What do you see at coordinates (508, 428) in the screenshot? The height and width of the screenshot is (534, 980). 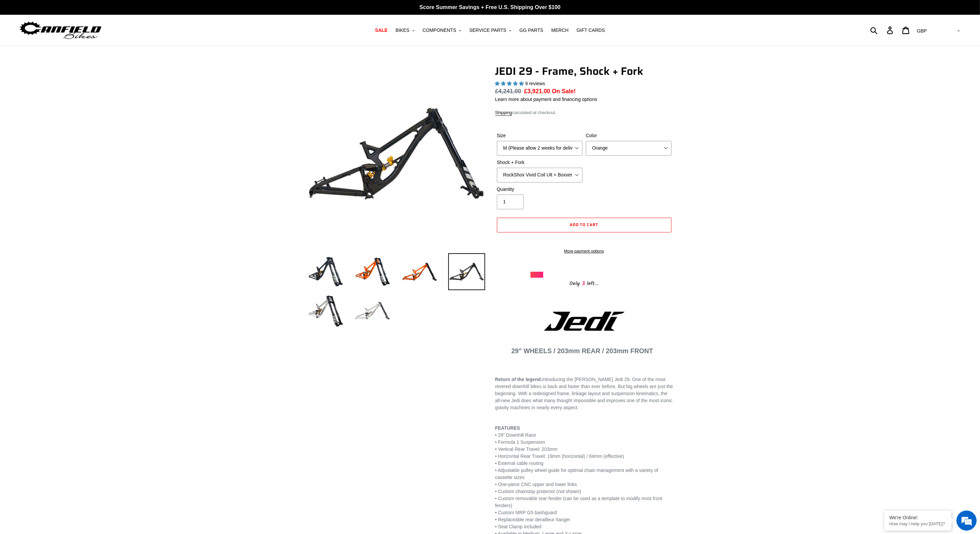 I see `b: FEATURES` at bounding box center [508, 428].